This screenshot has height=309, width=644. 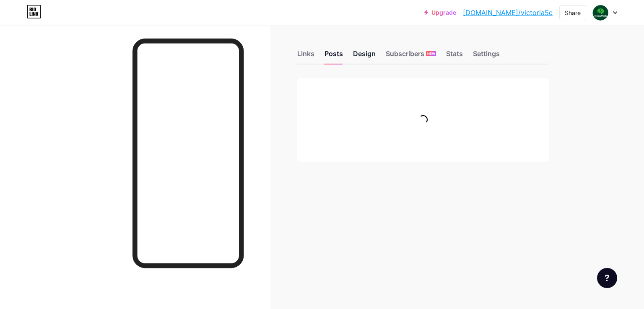 I want to click on img: tab_keywords_by_traffic_grey.svg, so click(x=87, y=52).